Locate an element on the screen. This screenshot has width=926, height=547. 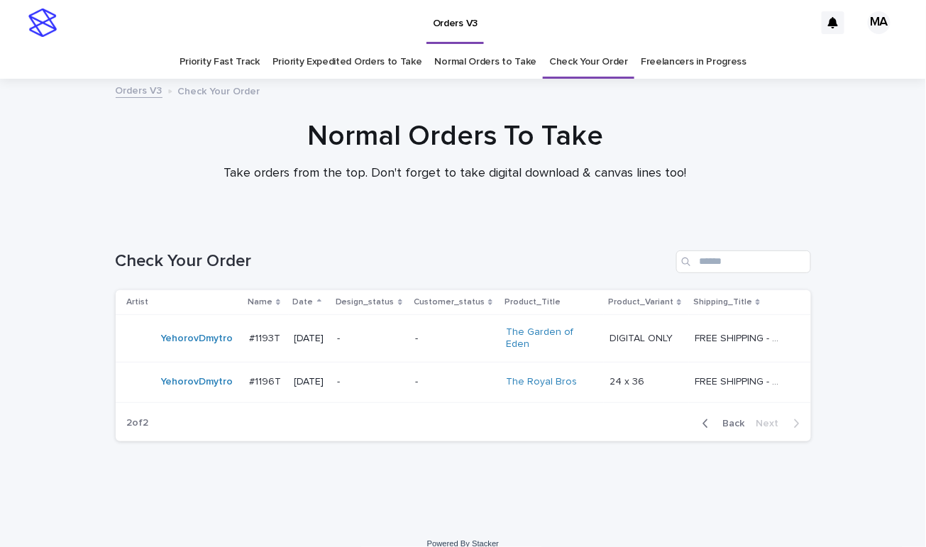
a: Orders V3 is located at coordinates (139, 89).